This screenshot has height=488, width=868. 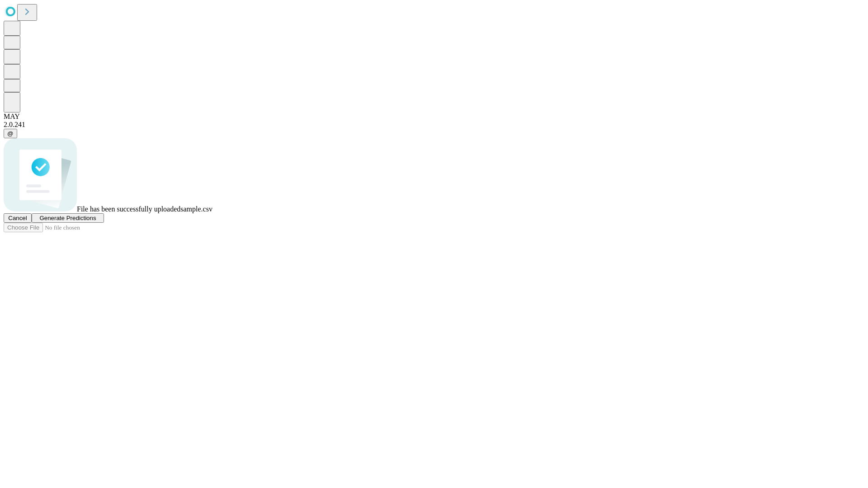 I want to click on button: Generate Predictions, so click(x=68, y=218).